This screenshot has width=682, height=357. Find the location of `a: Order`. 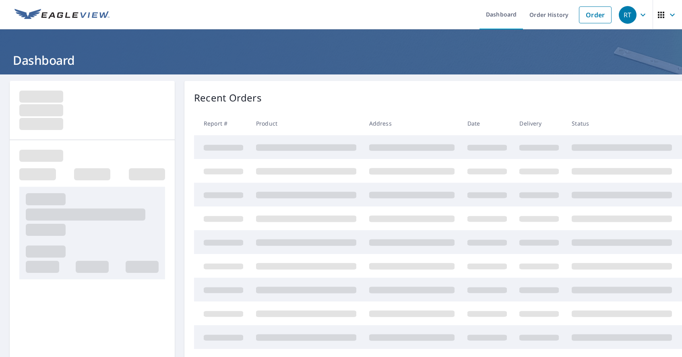

a: Order is located at coordinates (595, 15).